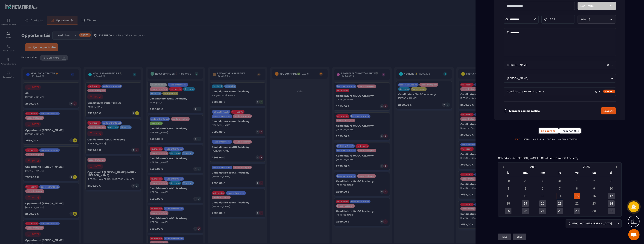 This screenshot has width=644, height=244. I want to click on div: 1, so click(577, 181).